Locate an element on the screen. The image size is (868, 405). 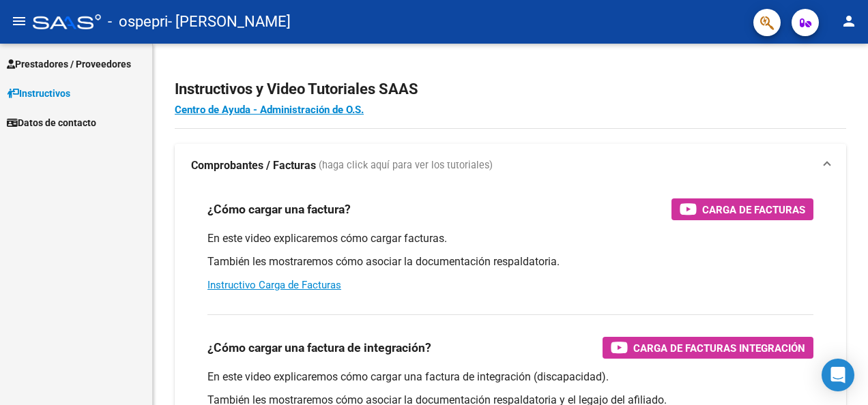
div: Open Intercom Messenger is located at coordinates (838, 376).